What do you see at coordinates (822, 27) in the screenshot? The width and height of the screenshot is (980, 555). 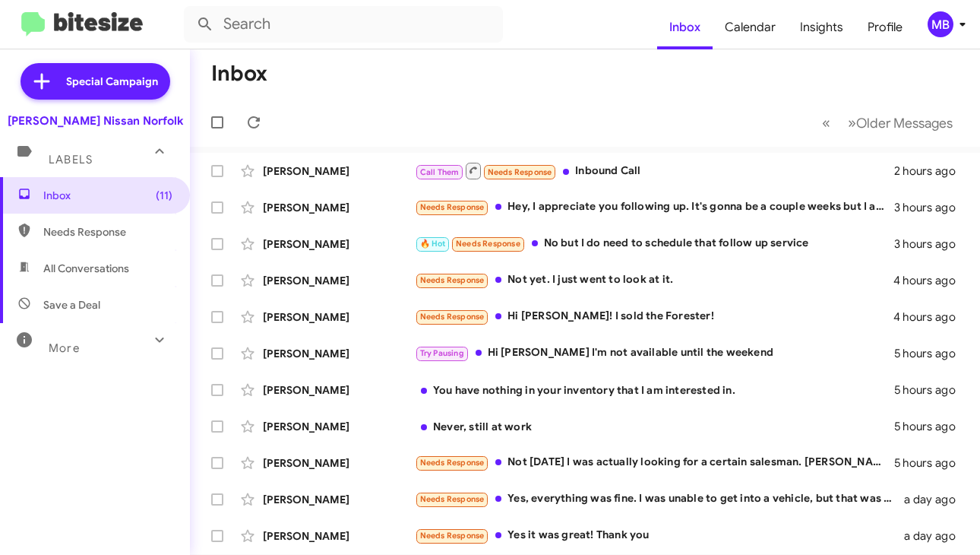 I see `a: Insights` at bounding box center [822, 27].